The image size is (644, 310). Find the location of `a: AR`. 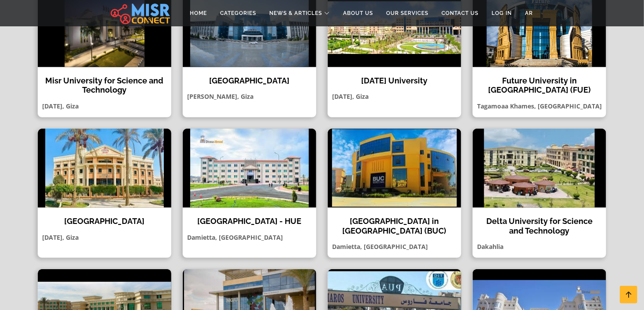

a: AR is located at coordinates (529, 13).